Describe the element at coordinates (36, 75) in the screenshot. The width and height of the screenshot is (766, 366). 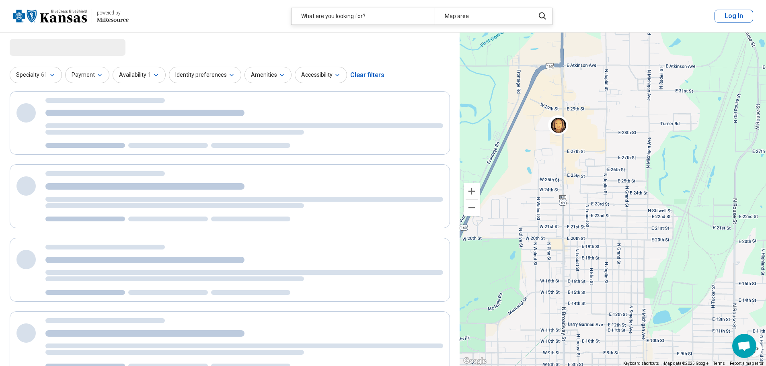
I see `button: Specialty61` at that location.